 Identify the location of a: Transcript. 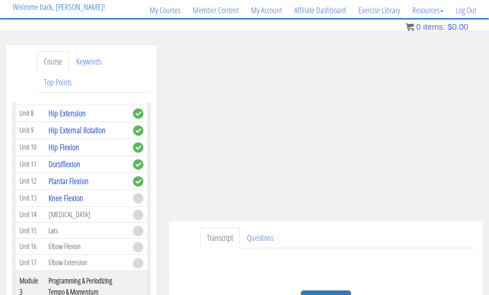
(220, 238).